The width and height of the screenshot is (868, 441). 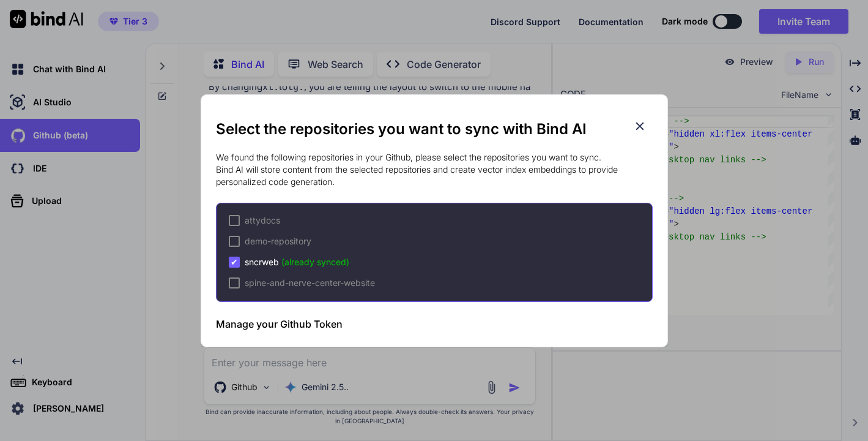 I want to click on span: demo-repository, so click(x=278, y=241).